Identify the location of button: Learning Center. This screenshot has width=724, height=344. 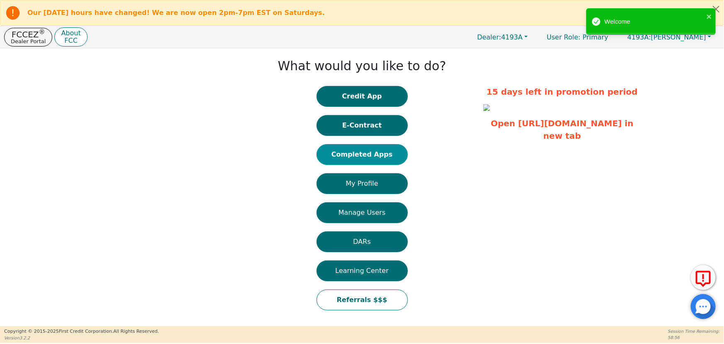
(362, 271).